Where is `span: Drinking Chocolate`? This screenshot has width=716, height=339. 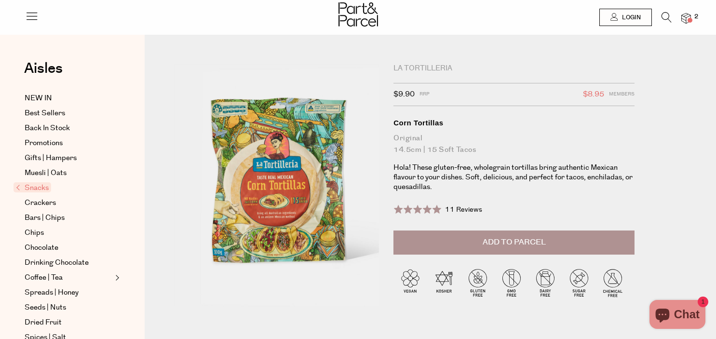 span: Drinking Chocolate is located at coordinates (56, 263).